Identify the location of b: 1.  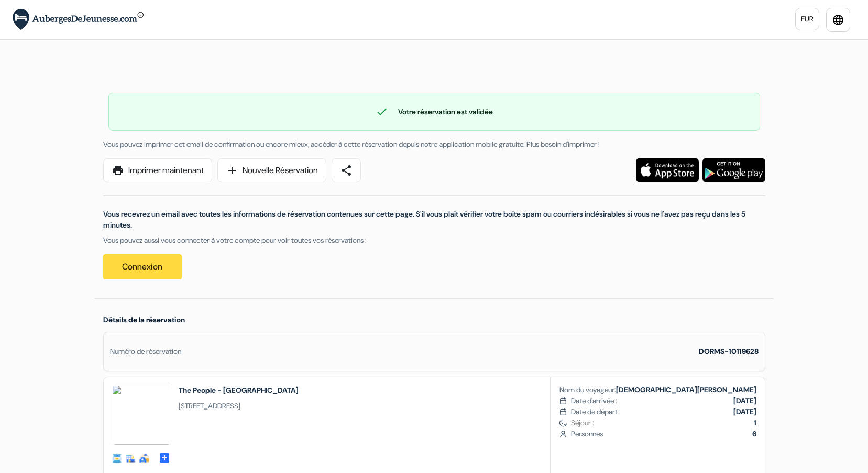
(755, 422).